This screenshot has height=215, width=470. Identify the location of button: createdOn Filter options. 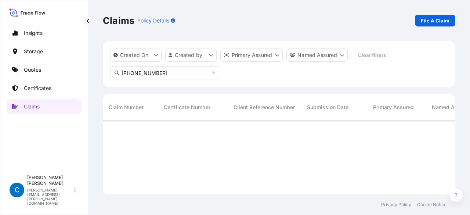
(136, 55).